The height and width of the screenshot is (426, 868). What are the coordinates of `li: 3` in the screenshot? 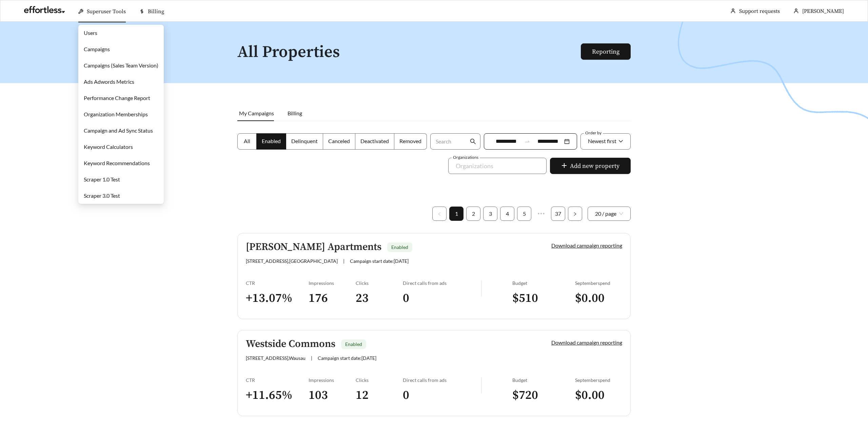 It's located at (491, 214).